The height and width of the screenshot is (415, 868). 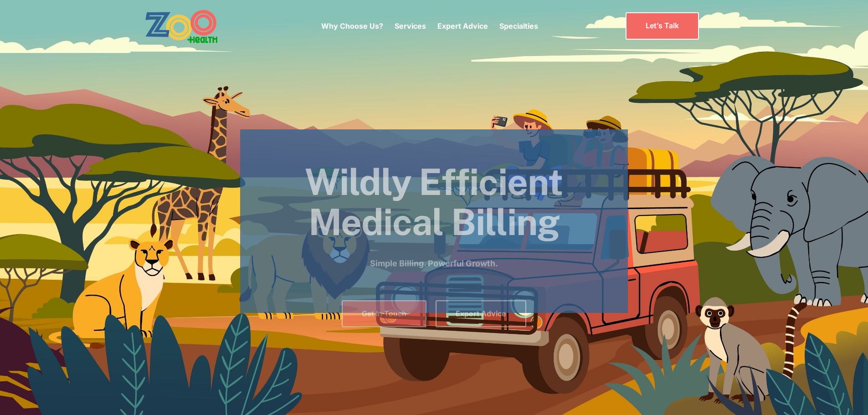 I want to click on a: Why Choose Us?, so click(x=352, y=26).